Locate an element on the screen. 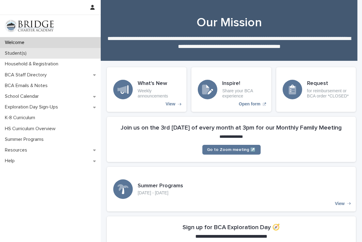  p: Student(s) is located at coordinates (17, 53).